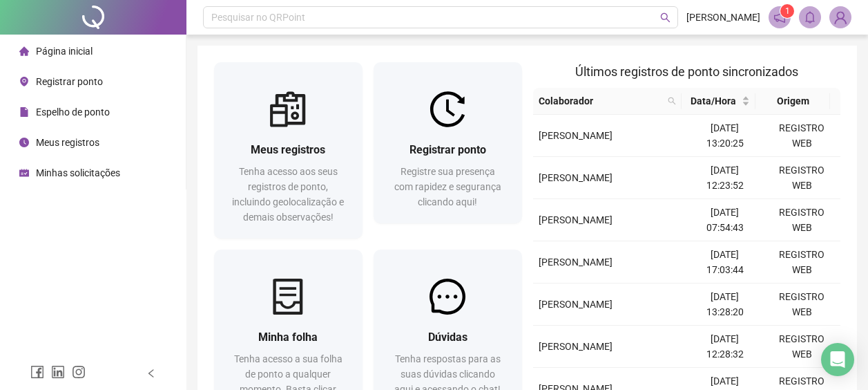 The width and height of the screenshot is (868, 390). What do you see at coordinates (151, 374) in the screenshot?
I see `span: left` at bounding box center [151, 374].